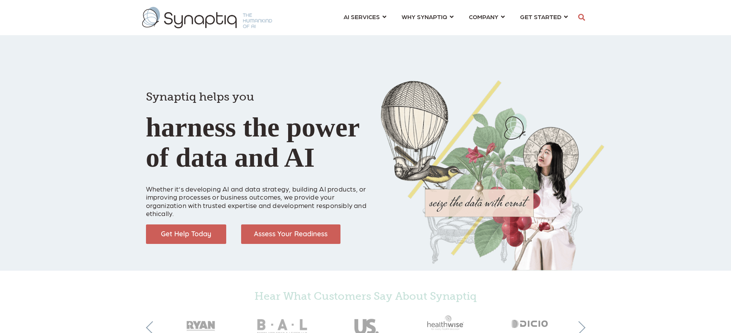 The width and height of the screenshot is (731, 333). I want to click on a: synaptiq logo-1, so click(207, 18).